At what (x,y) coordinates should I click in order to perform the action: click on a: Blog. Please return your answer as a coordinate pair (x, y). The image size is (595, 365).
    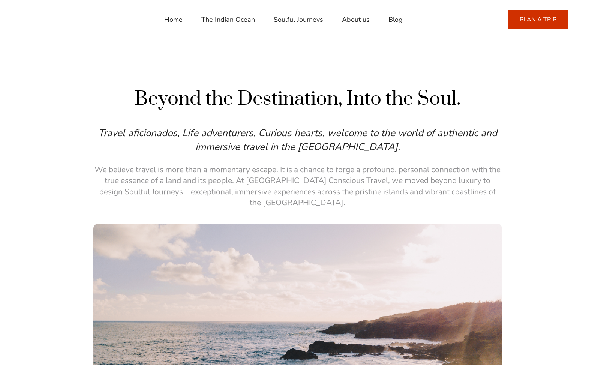
    Looking at the image, I should click on (396, 20).